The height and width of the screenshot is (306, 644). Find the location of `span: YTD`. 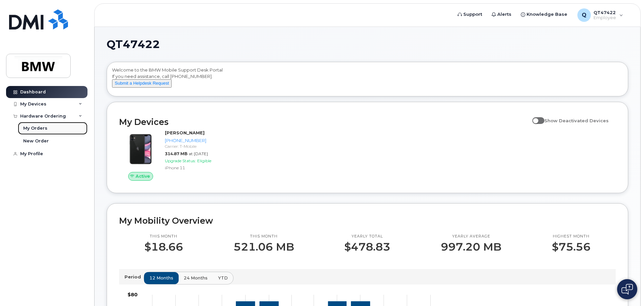

span: YTD is located at coordinates (223, 278).